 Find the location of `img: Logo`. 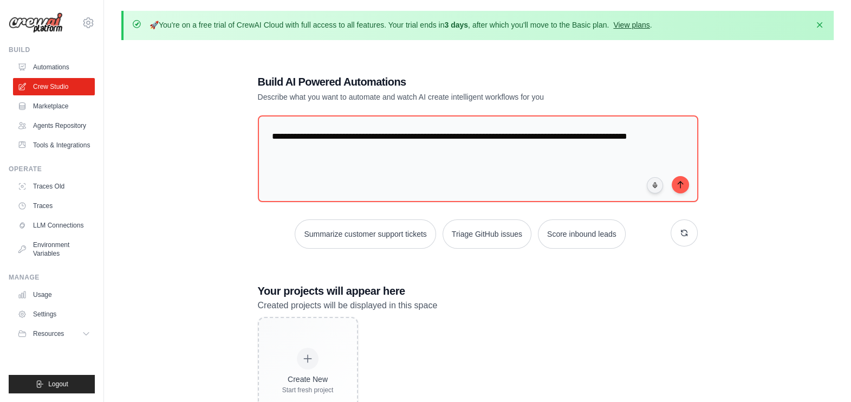

img: Logo is located at coordinates (36, 23).